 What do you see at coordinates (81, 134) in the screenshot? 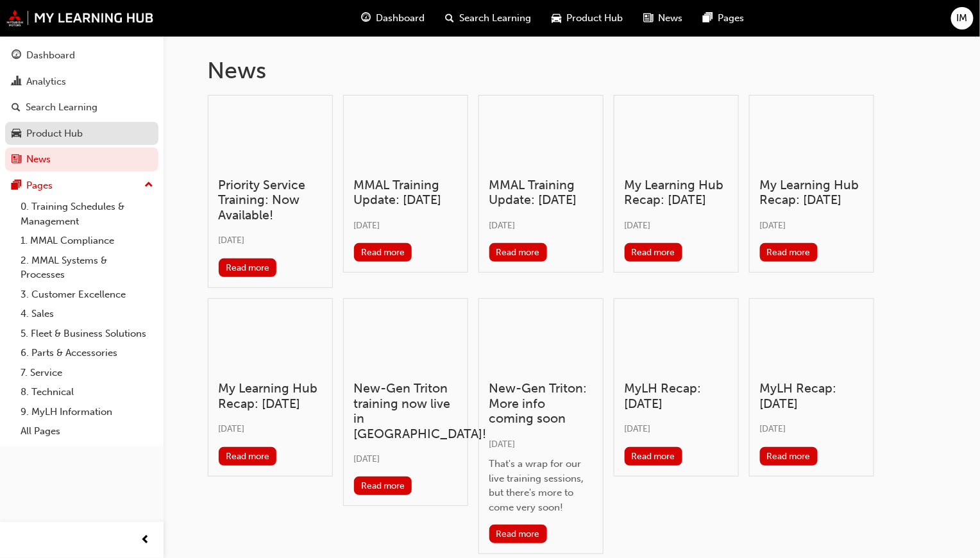
I see `a: Product Hub` at bounding box center [81, 134].